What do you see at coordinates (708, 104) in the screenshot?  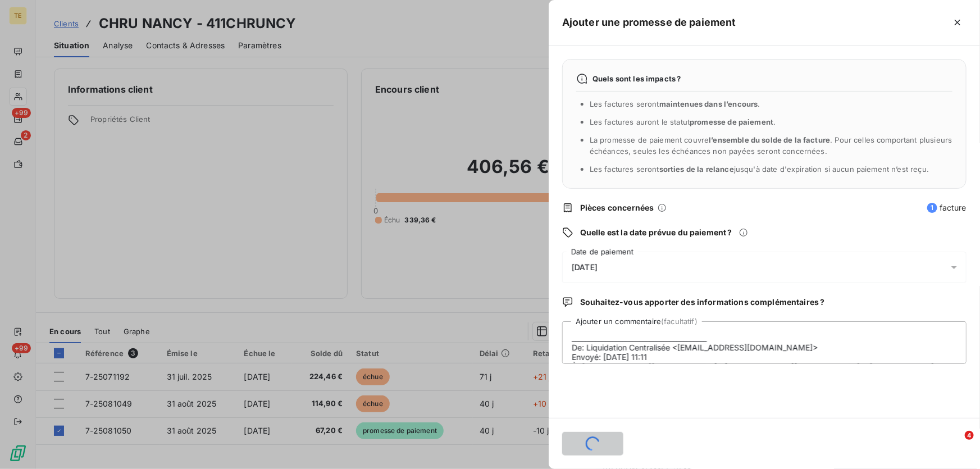 I see `span: maintenues dans l’encours` at bounding box center [708, 104].